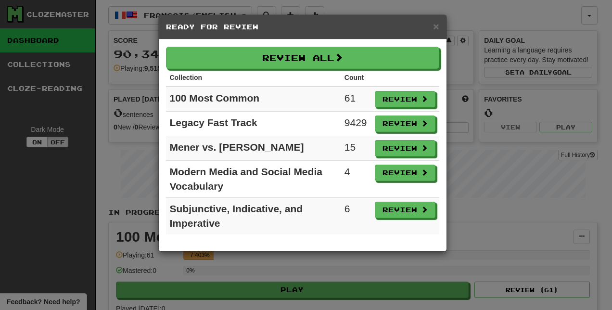  What do you see at coordinates (356, 148) in the screenshot?
I see `td: 15` at bounding box center [356, 148].